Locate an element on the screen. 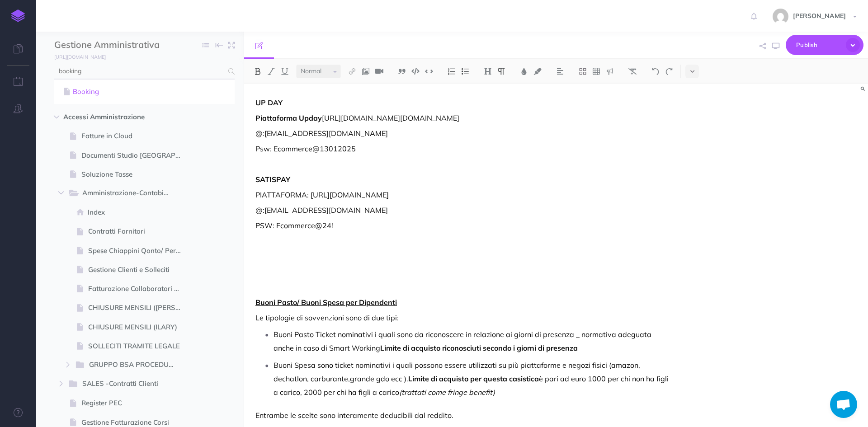  span: Spese Chiappini Qonto/ Personali is located at coordinates (139, 251).